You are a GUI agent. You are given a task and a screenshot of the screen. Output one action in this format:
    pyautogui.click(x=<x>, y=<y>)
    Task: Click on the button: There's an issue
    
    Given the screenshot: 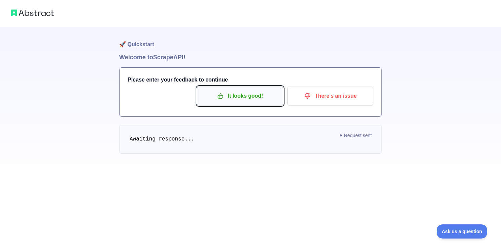 What is the action you would take?
    pyautogui.click(x=330, y=96)
    